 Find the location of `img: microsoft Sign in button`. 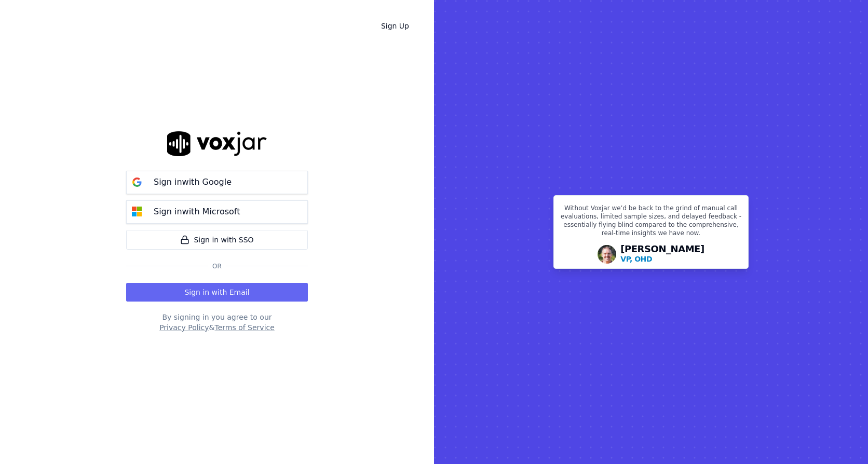

img: microsoft Sign in button is located at coordinates (137, 212).